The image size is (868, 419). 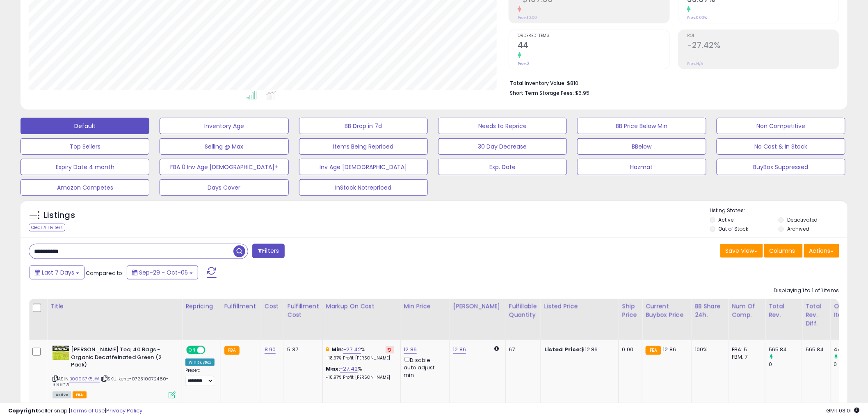 I want to click on button: Columns, so click(x=783, y=251).